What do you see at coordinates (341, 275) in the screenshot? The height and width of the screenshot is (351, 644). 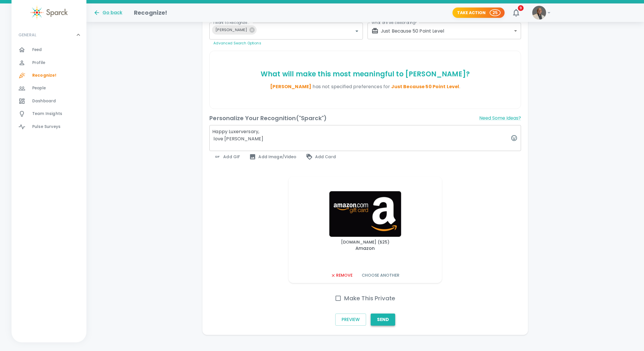 I see `button: Remove` at bounding box center [341, 275].